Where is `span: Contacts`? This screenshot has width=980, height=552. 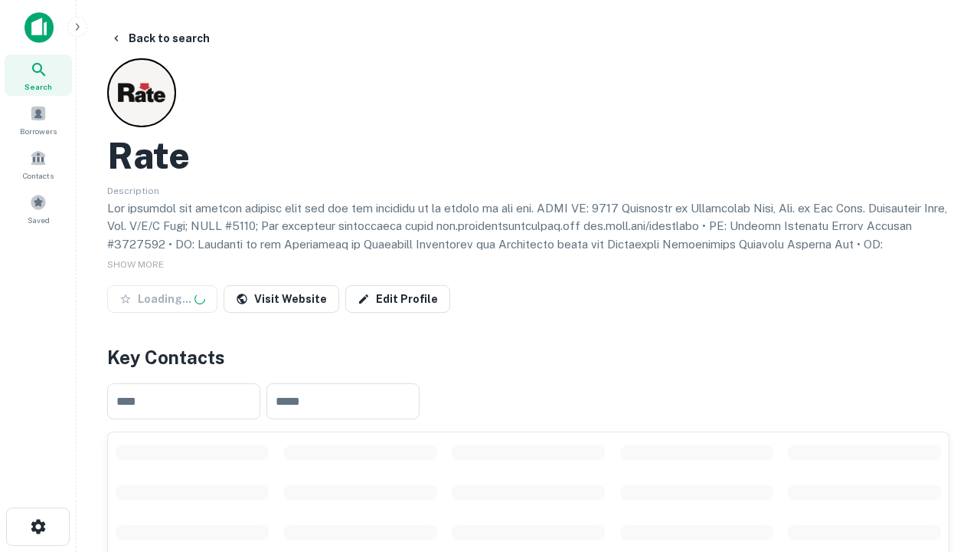 span: Contacts is located at coordinates (38, 176).